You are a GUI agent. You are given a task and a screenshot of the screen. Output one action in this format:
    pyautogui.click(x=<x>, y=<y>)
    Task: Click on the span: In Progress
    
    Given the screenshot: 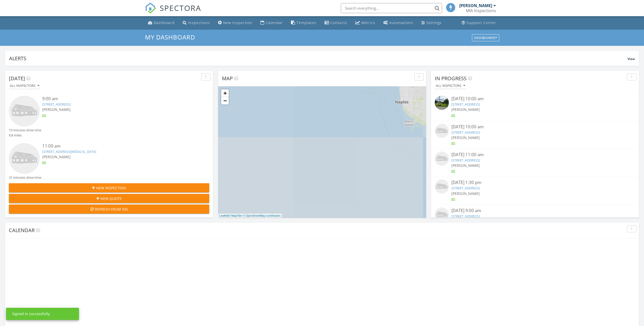 What is the action you would take?
    pyautogui.click(x=451, y=78)
    